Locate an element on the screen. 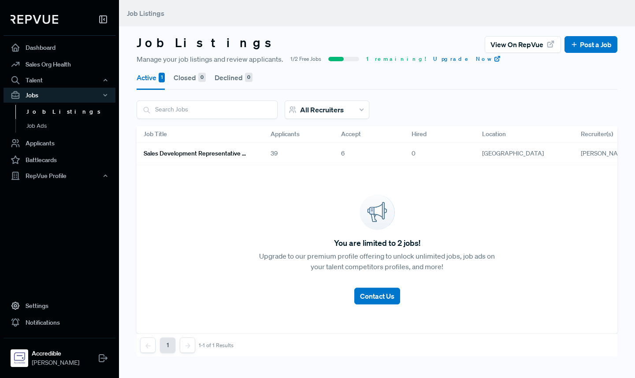  span: Manage your job listings and review applicants. is located at coordinates (210, 59).